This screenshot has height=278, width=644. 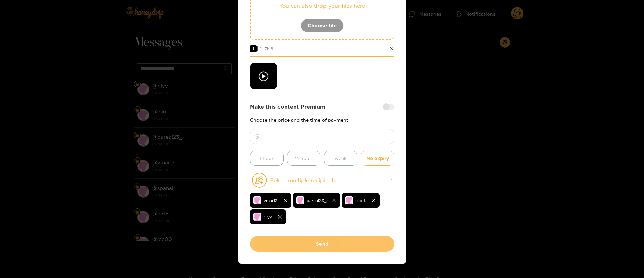 What do you see at coordinates (322, 26) in the screenshot?
I see `button: Choose file` at bounding box center [322, 26].